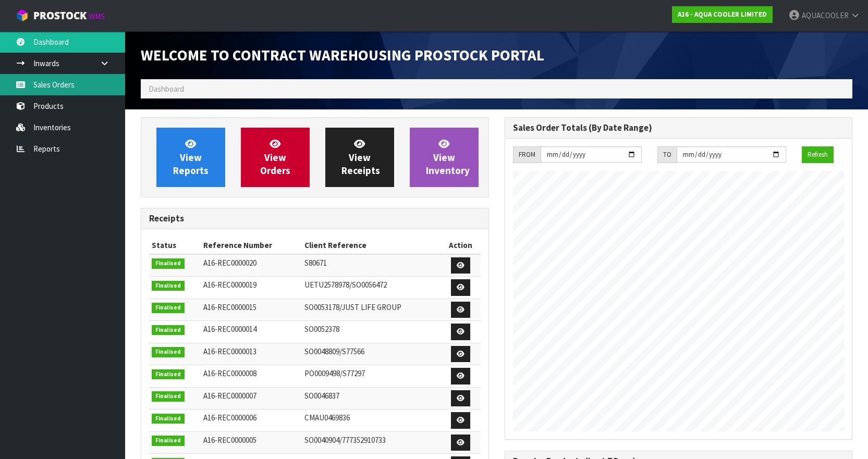  What do you see at coordinates (229, 351) in the screenshot?
I see `span: A16-REC0000013` at bounding box center [229, 351].